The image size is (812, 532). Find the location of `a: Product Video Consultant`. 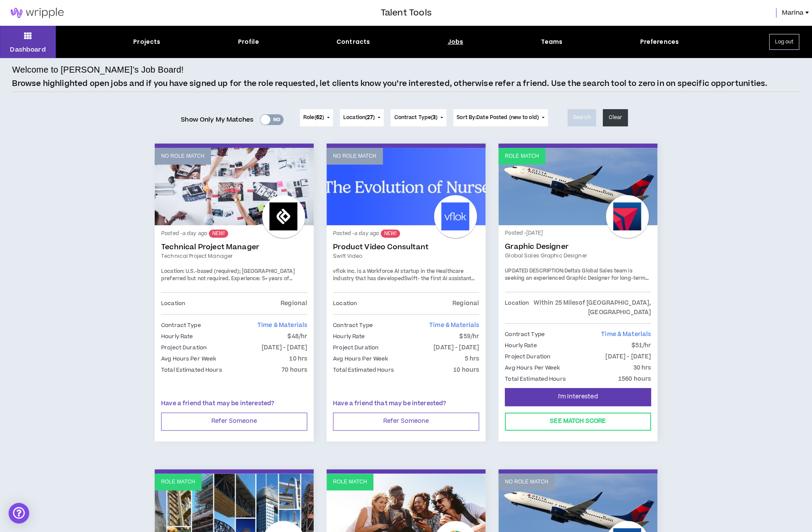

a: Product Video Consultant is located at coordinates (406, 247).